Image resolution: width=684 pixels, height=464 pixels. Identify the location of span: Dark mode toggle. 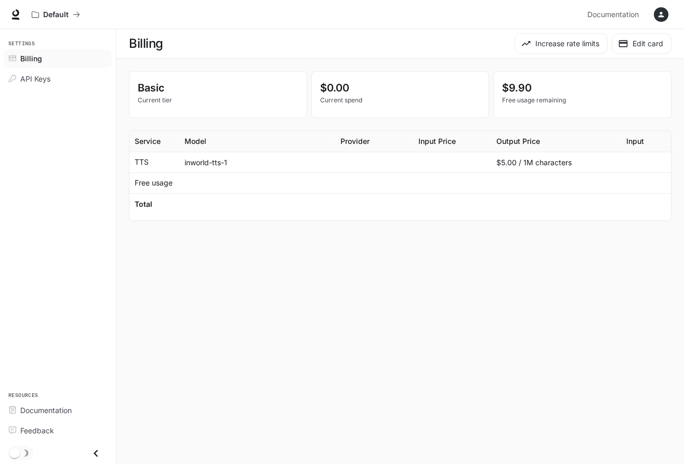
(15, 453).